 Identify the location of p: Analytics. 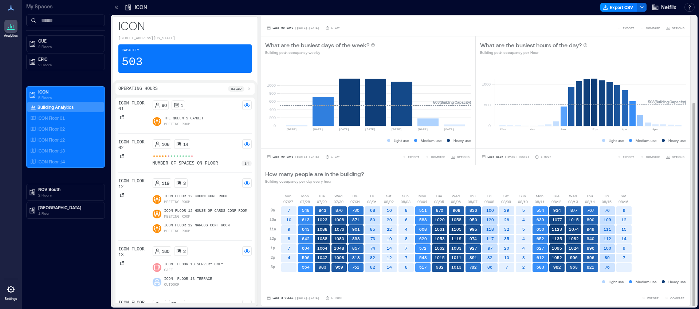
(11, 36).